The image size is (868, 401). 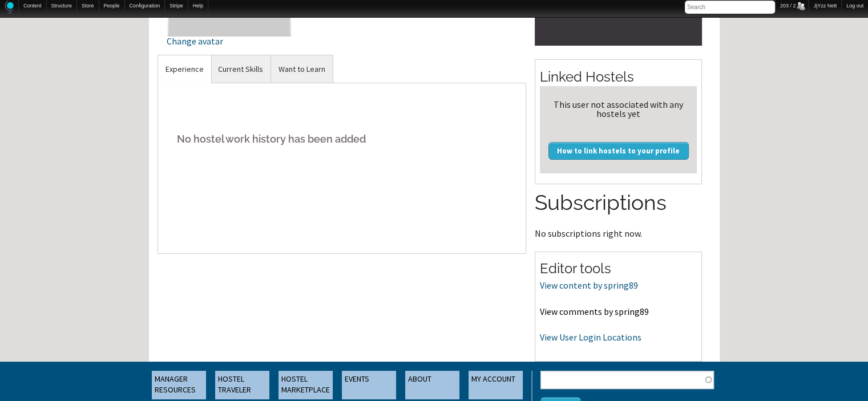 I want to click on h2: Linked Hostels, so click(x=618, y=77).